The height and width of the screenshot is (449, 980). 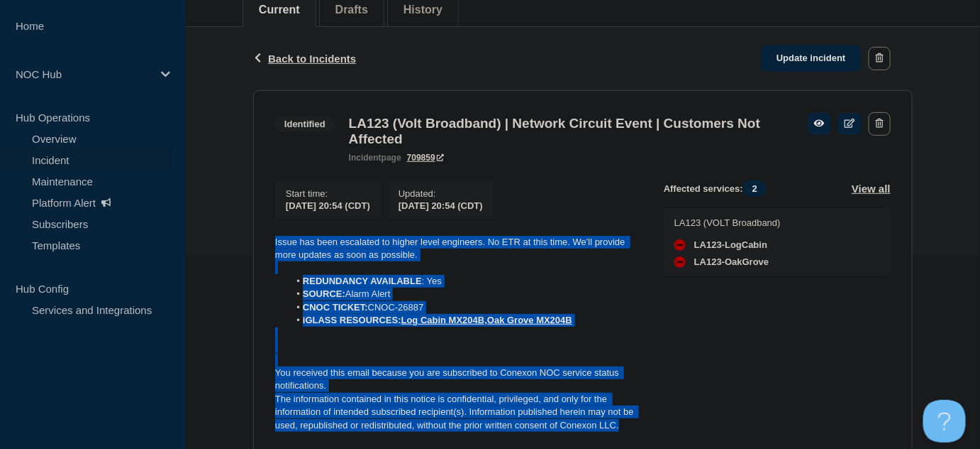 I want to click on p: The information contained in this notice is confidential, privileged, and only for the informatio..., so click(x=459, y=412).